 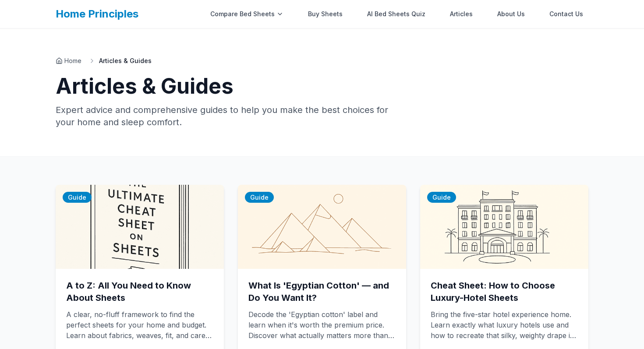 What do you see at coordinates (140, 325) in the screenshot?
I see `p: A clear, no-fluff framework to find the perfect sheets for your home and budget. Learn about fabr...` at bounding box center [140, 325].